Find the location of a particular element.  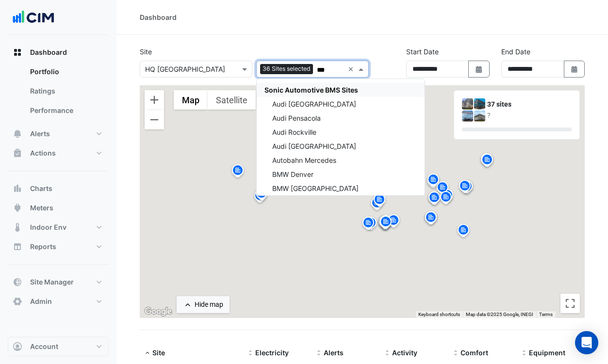

app-icon: Indoor Env is located at coordinates (17, 228).